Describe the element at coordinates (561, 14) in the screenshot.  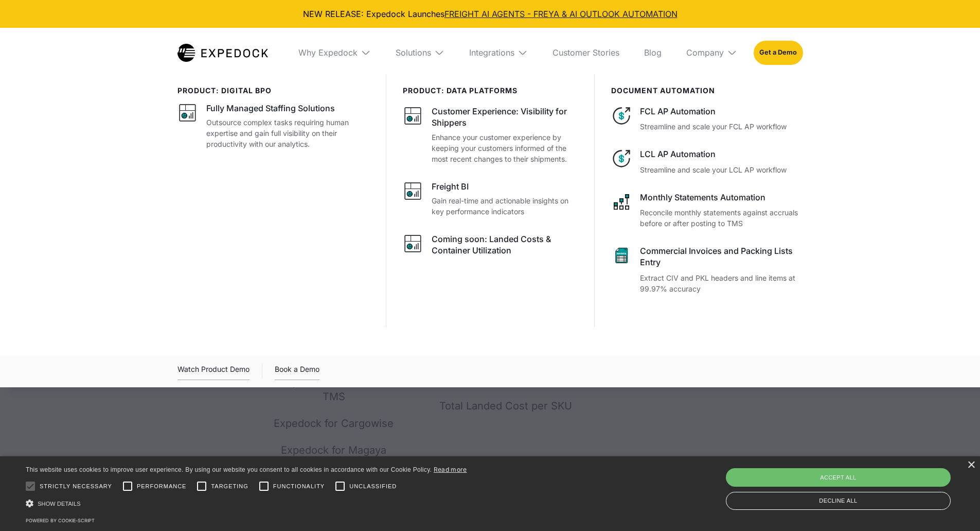
I see `a: FREIGHT AI AGENTS - FREYA & AI OUTLOOK AUTOMATION` at that location.